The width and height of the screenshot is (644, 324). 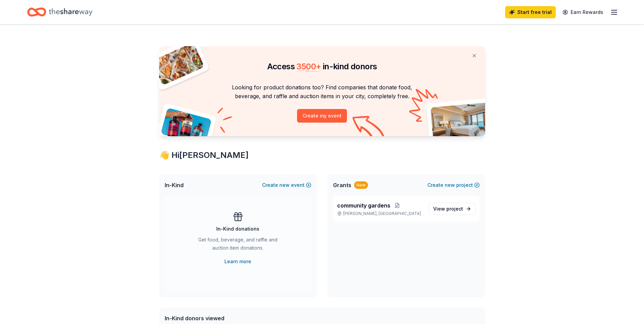 What do you see at coordinates (60, 12) in the screenshot?
I see `a: Home` at bounding box center [60, 12].